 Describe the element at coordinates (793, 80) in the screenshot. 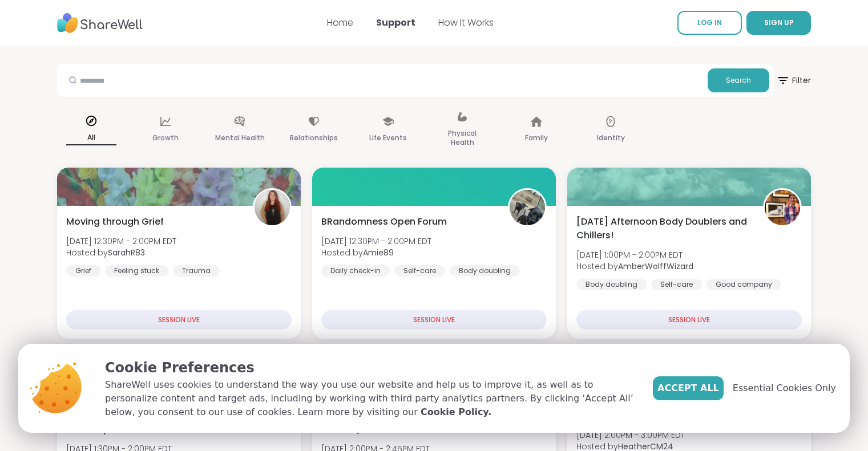

I see `span: Filter` at that location.